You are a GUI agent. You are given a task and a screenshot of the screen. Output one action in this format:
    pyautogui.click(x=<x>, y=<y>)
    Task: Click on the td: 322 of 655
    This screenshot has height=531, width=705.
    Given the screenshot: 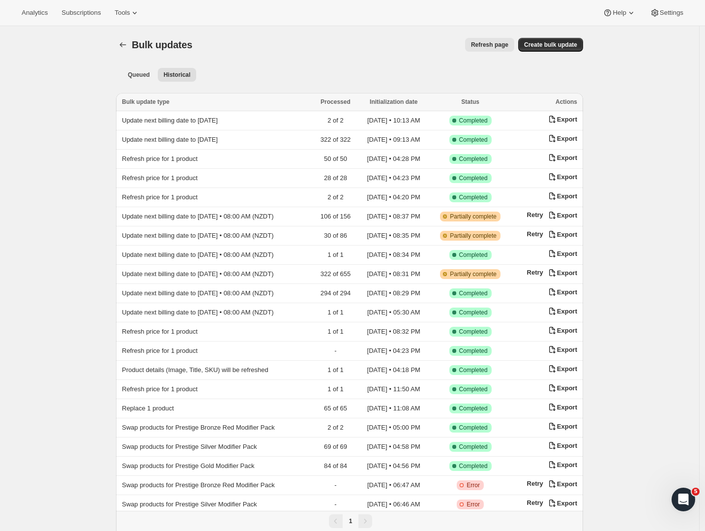 What is the action you would take?
    pyautogui.click(x=336, y=274)
    